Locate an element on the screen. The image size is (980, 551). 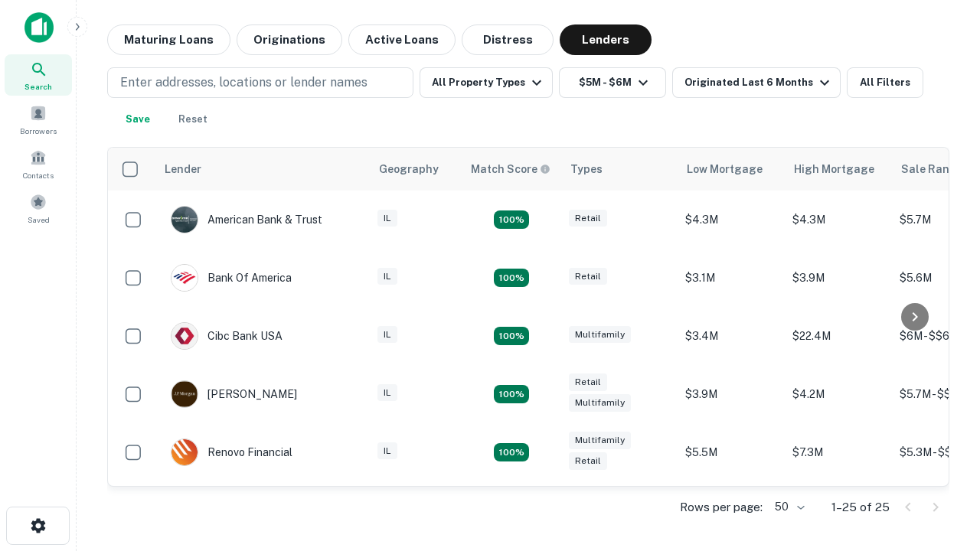
button: All Property Types is located at coordinates (486, 83).